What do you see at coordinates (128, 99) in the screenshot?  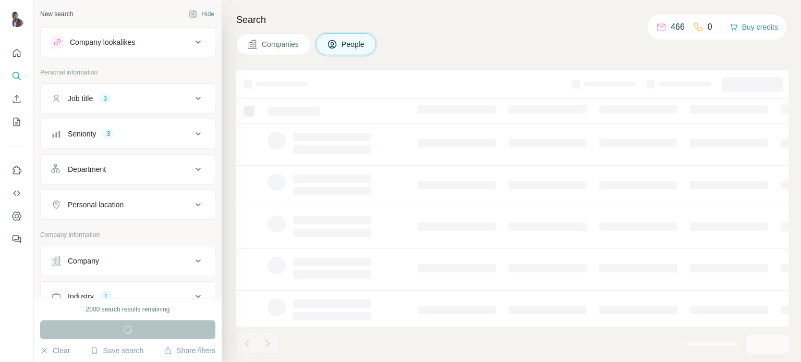 I see `button: Job title3` at bounding box center [128, 99].